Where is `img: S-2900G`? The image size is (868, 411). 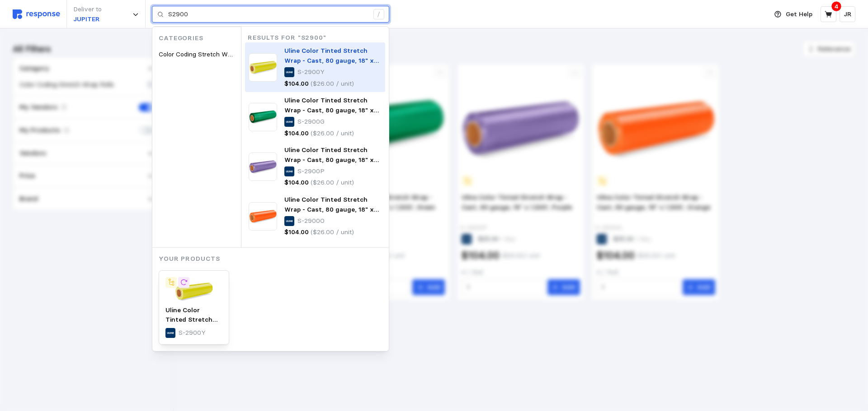
img: S-2900G is located at coordinates (263, 117).